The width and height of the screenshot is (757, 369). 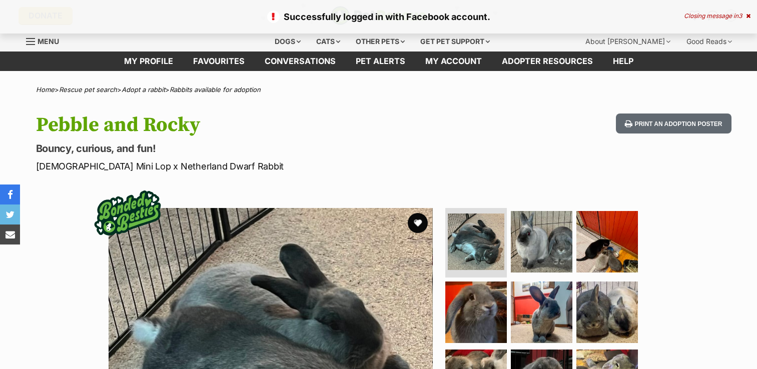 I want to click on a: Favourites, so click(x=219, y=61).